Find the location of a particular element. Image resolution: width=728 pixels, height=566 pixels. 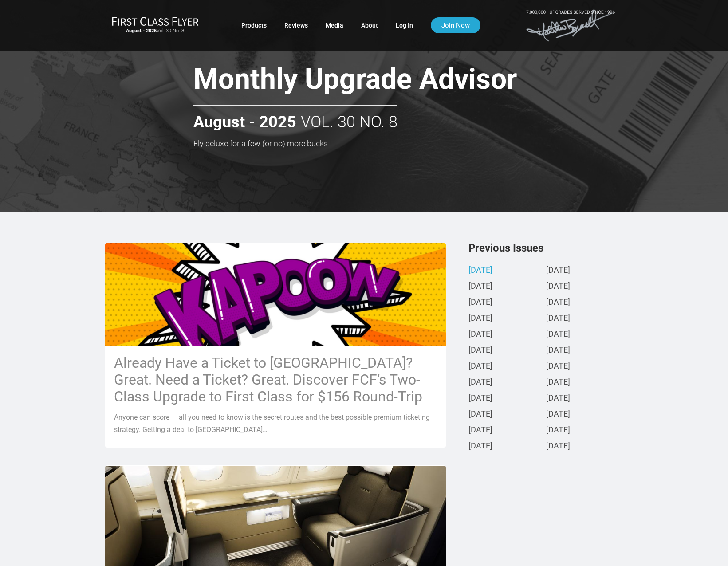

h3: Previous Issues is located at coordinates (546, 248).